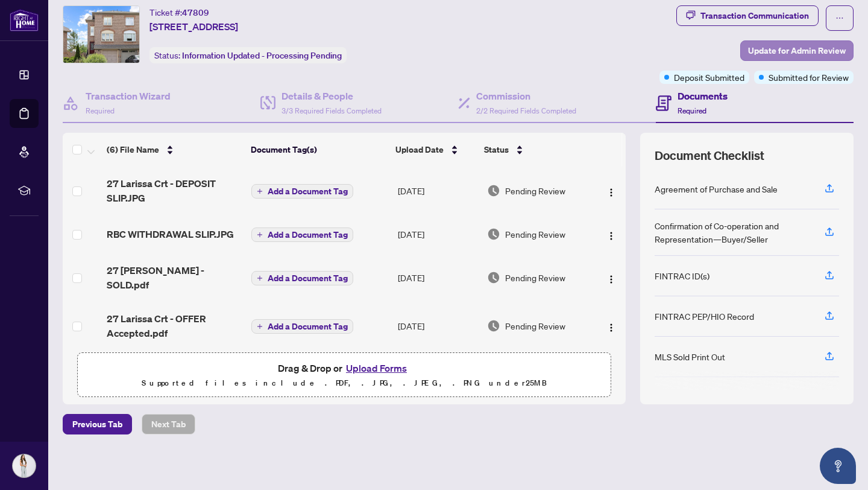 This screenshot has height=490, width=868. Describe the element at coordinates (797, 51) in the screenshot. I see `span: Update for Admin Review` at that location.